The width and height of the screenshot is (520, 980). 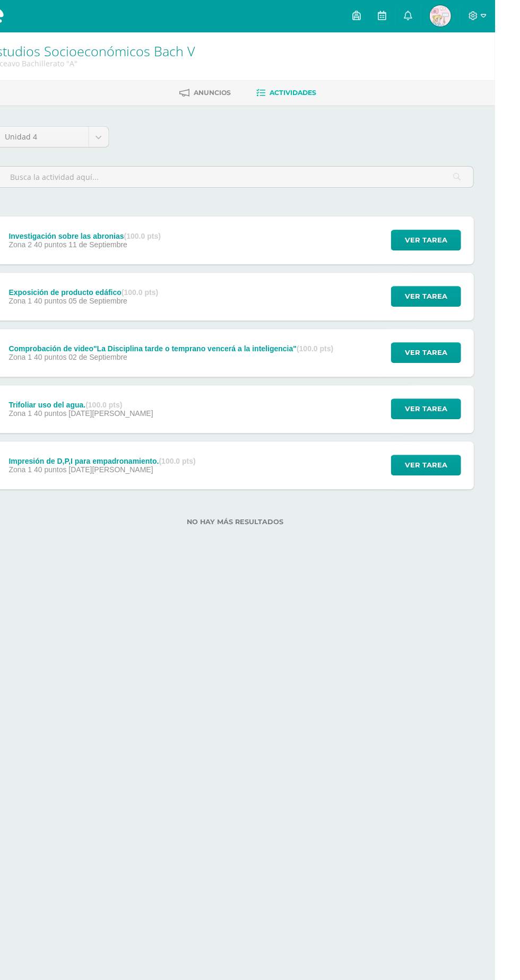 What do you see at coordinates (109, 293) in the screenshot?
I see `div: Exposición de producto edáfico` at bounding box center [109, 293].